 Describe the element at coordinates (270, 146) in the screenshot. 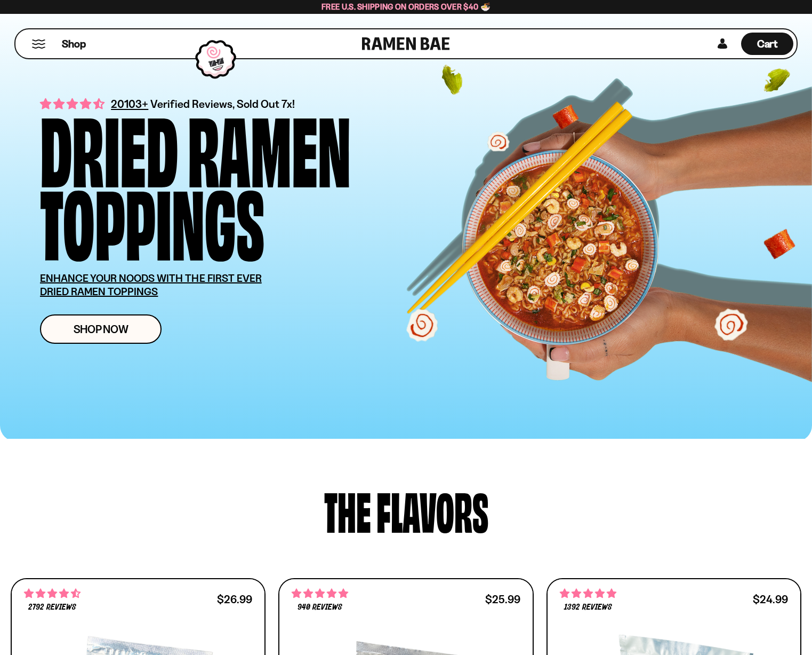

I see `div: Ramen` at that location.